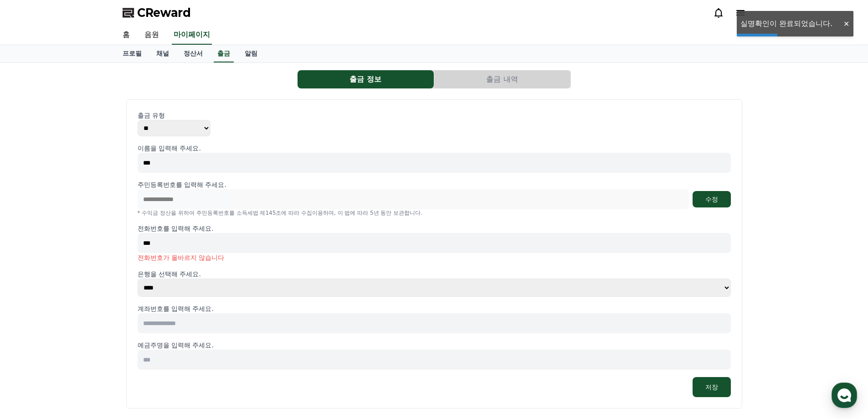 This screenshot has height=419, width=868. I want to click on span: CReward, so click(164, 13).